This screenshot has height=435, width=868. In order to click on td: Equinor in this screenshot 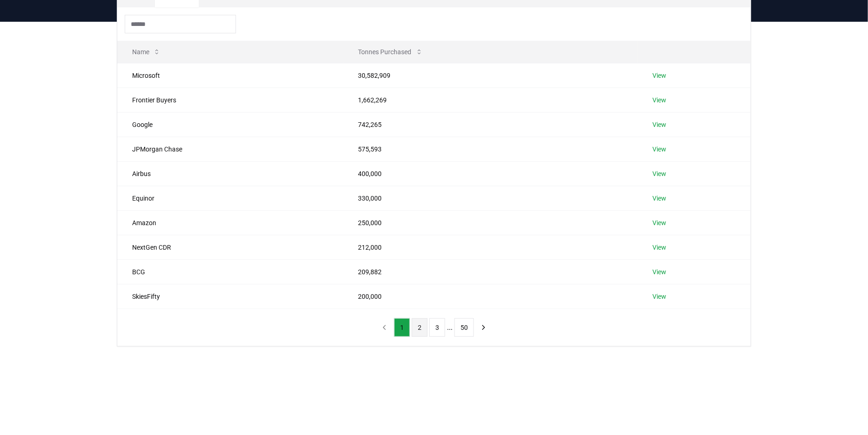, I will do `click(230, 198)`.